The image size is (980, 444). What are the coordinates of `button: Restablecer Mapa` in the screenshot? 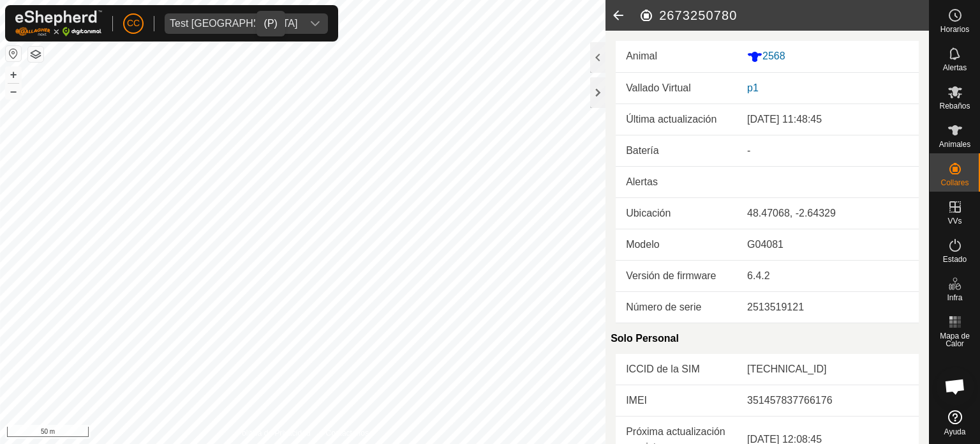 It's located at (13, 54).